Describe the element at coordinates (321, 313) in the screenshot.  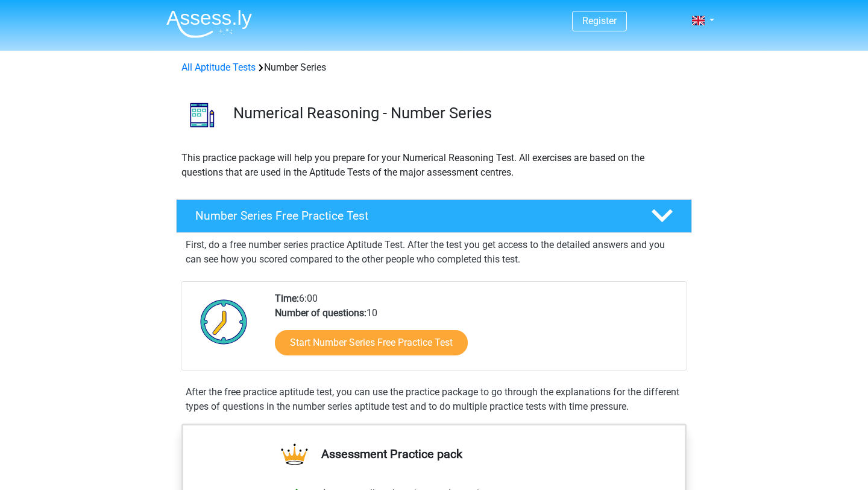
I see `b: Number of questions:` at that location.